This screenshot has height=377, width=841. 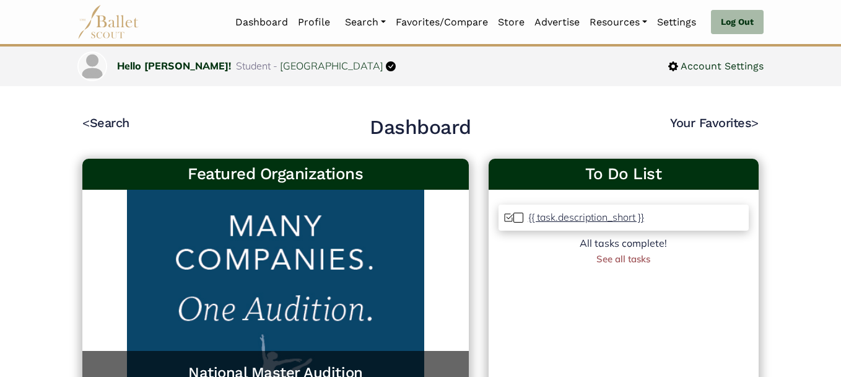 I want to click on a: Profile, so click(x=314, y=22).